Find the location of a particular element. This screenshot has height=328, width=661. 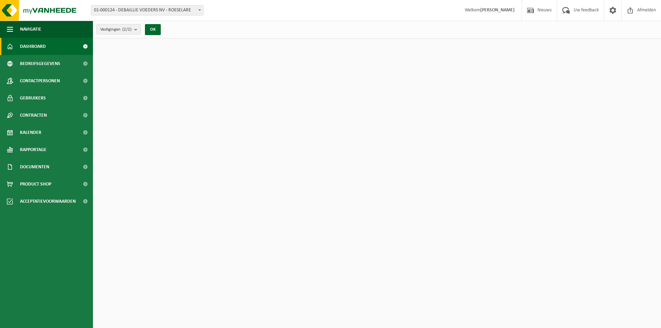

span: Dashboard is located at coordinates (33, 47).